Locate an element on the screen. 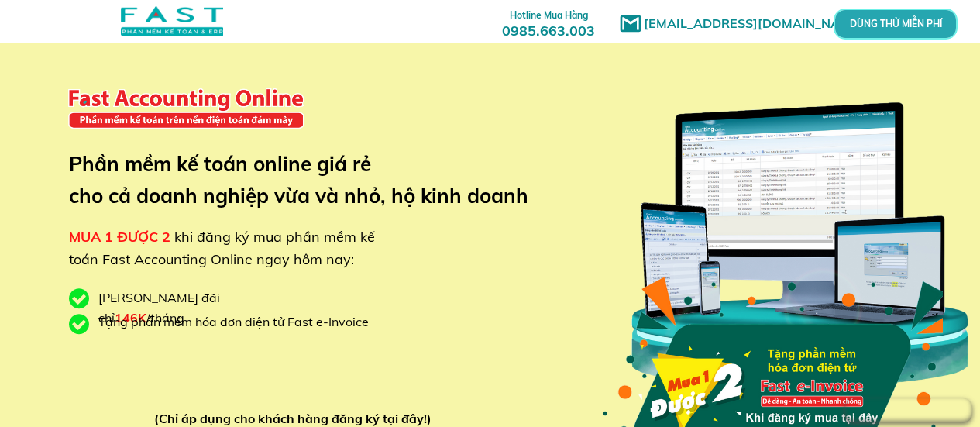 The height and width of the screenshot is (427, 980). h3: 0985.663.003 is located at coordinates (548, 21).